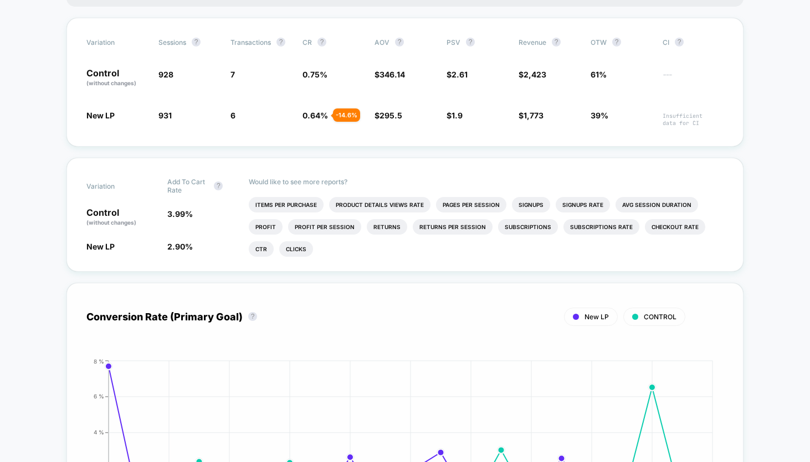  I want to click on span: Transactions, so click(250, 42).